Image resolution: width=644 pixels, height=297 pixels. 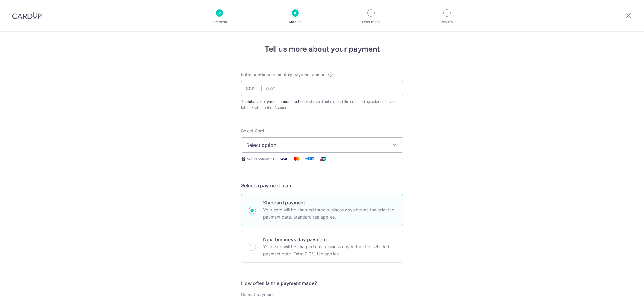 What do you see at coordinates (322, 105) in the screenshot?
I see `div: The should not exceed the outstanding balance in your latest Statement of Account.` at bounding box center [322, 105].